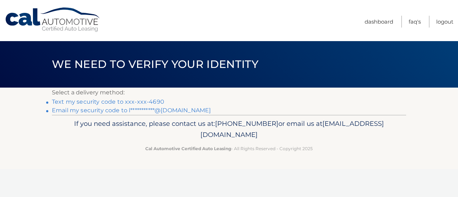  Describe the element at coordinates (445, 21) in the screenshot. I see `a: Logout` at that location.